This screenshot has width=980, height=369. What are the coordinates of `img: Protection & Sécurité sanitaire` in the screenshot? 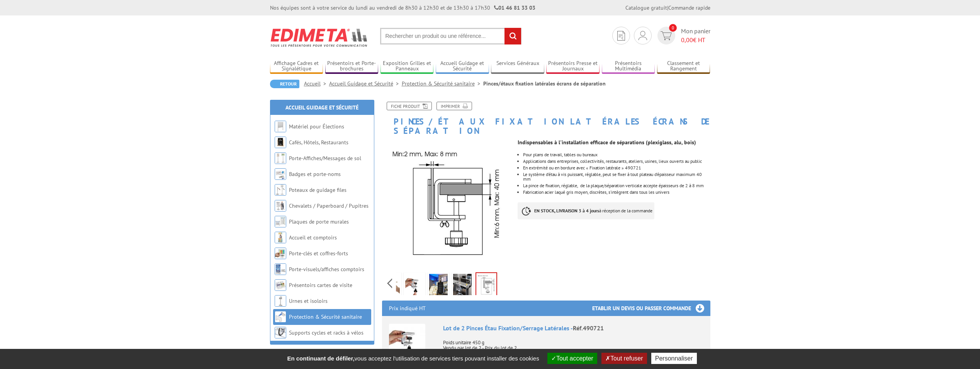 It's located at (280, 316).